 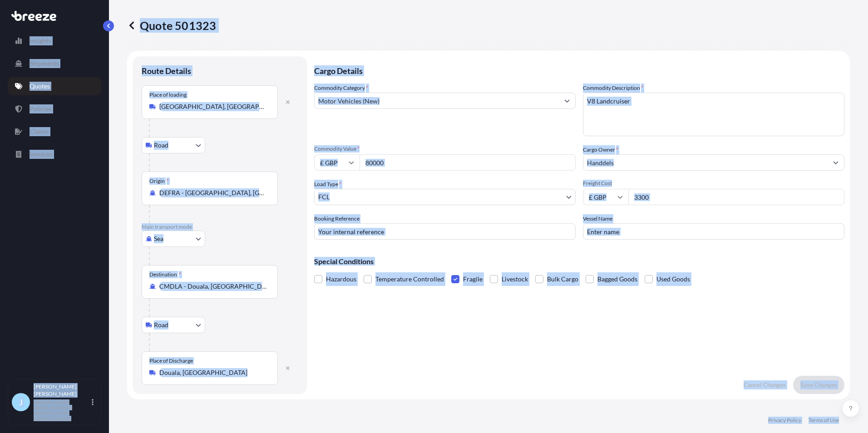 What do you see at coordinates (705, 163) in the screenshot?
I see `input: Full name` at bounding box center [705, 163].